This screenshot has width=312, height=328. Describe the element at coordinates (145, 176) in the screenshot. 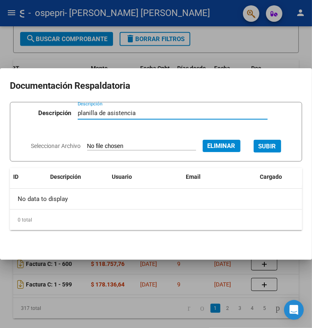

I see `datatable-header-cell: Usuario` at that location.